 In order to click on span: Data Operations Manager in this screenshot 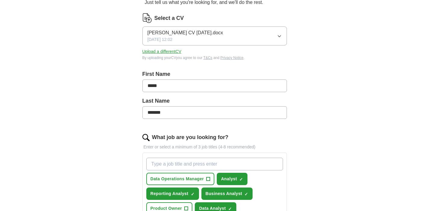, I will do `click(177, 179)`.